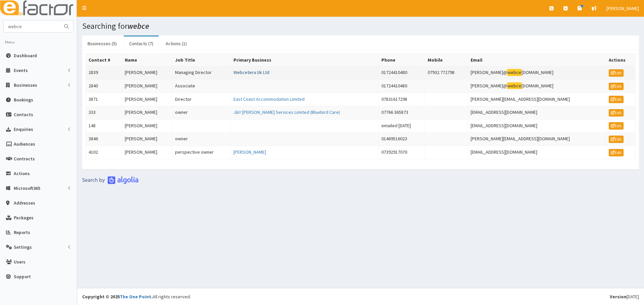  Describe the element at coordinates (537, 60) in the screenshot. I see `th: Email` at that location.